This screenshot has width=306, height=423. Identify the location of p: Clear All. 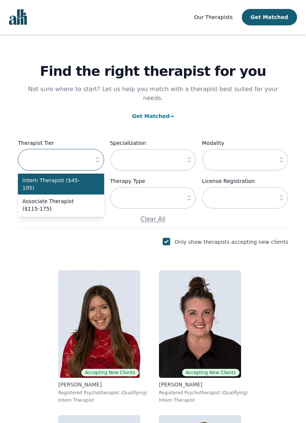
(153, 219).